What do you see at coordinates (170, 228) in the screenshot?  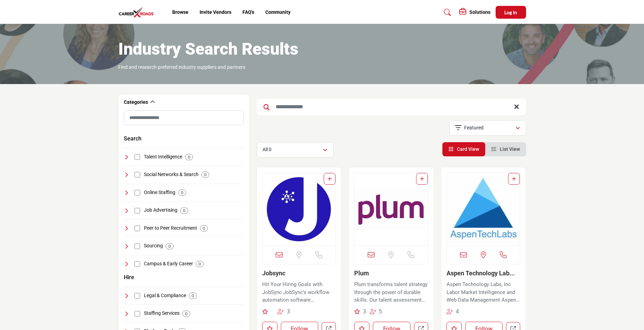 I see `h4: Peer to Peer Recruitment: Recruitment methods leveraging existing employees' networks and relatio...` at bounding box center [170, 228].